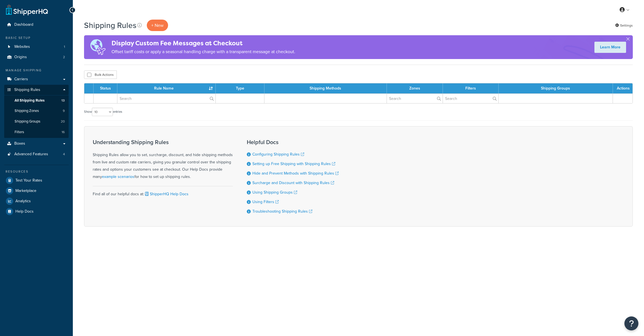 The width and height of the screenshot is (644, 336). Describe the element at coordinates (37, 111) in the screenshot. I see `a: Shipping Zones 9` at that location.